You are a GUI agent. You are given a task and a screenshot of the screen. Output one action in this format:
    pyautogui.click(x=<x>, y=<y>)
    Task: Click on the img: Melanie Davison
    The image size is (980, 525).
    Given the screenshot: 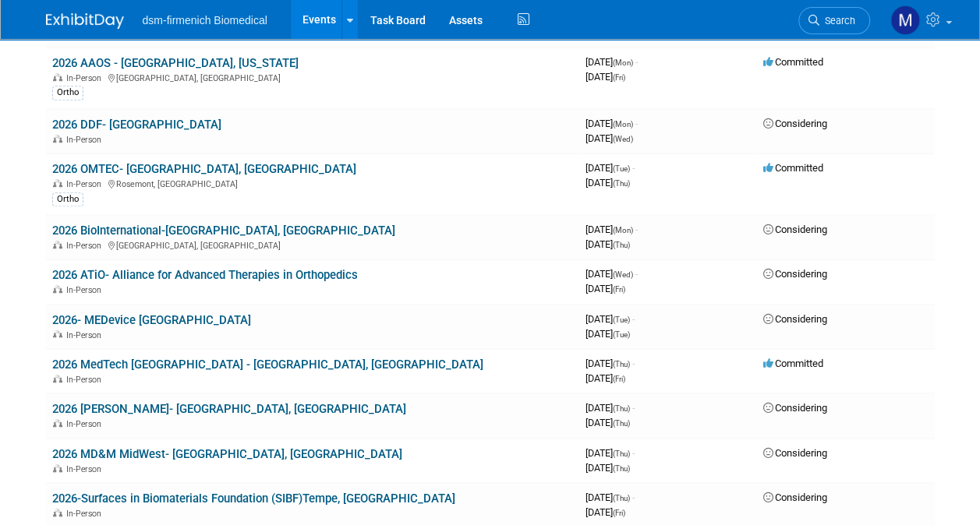 What is the action you would take?
    pyautogui.click(x=905, y=20)
    